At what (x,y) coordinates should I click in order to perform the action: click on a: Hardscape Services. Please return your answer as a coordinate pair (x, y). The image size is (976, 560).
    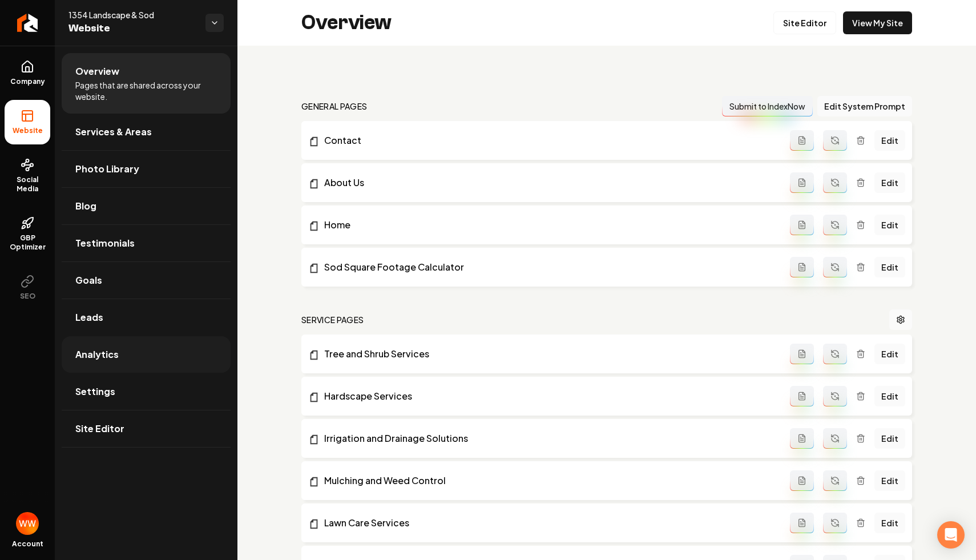
    Looking at the image, I should click on (550, 396).